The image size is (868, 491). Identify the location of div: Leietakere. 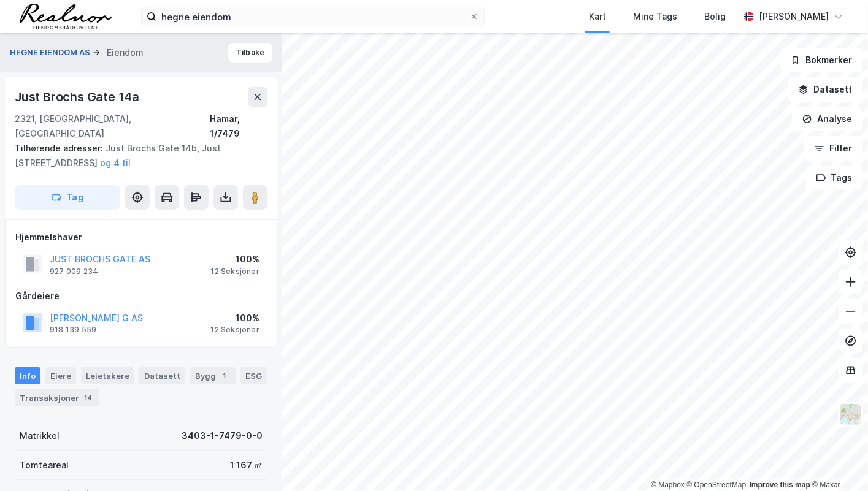
(107, 376).